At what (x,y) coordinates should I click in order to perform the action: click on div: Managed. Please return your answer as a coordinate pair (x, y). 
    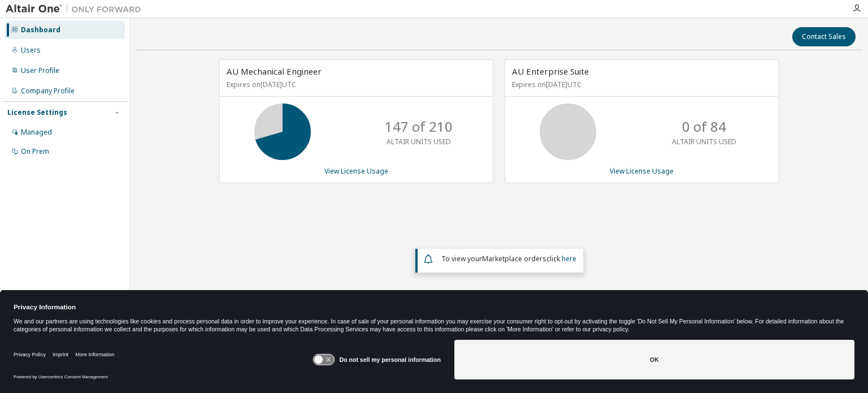
    Looking at the image, I should click on (36, 133).